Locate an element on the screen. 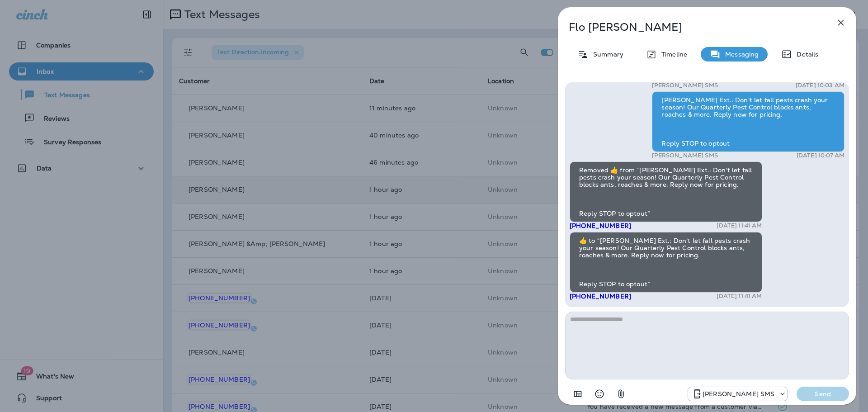 The height and width of the screenshot is (412, 868). button: Add in a premade template is located at coordinates (578, 394).